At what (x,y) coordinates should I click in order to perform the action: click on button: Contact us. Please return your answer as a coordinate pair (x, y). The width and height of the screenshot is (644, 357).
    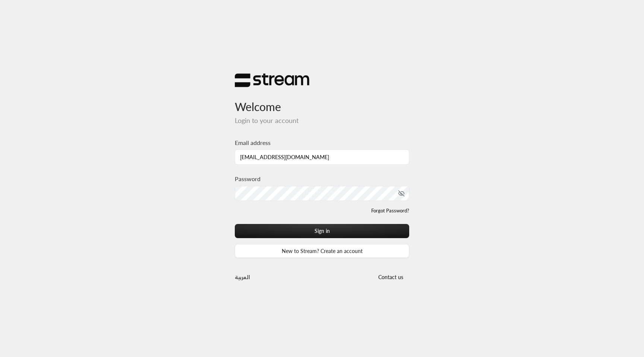
    Looking at the image, I should click on (391, 277).